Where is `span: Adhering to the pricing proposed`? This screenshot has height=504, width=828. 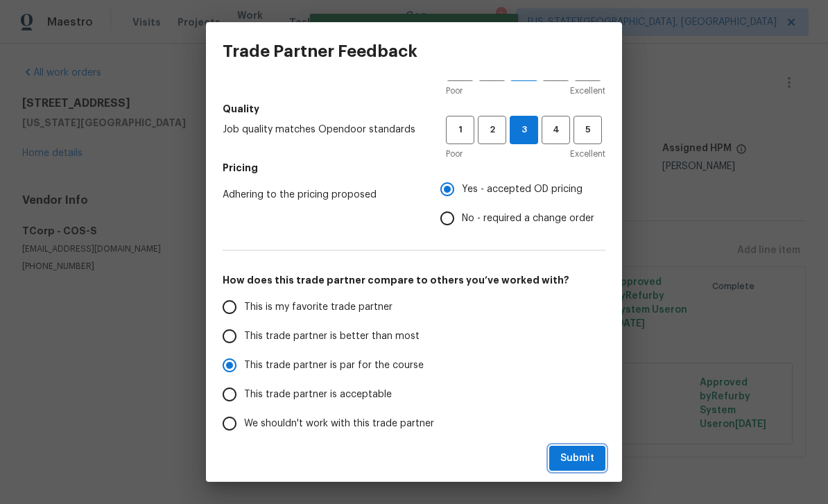 span: Adhering to the pricing proposed is located at coordinates (320, 194).